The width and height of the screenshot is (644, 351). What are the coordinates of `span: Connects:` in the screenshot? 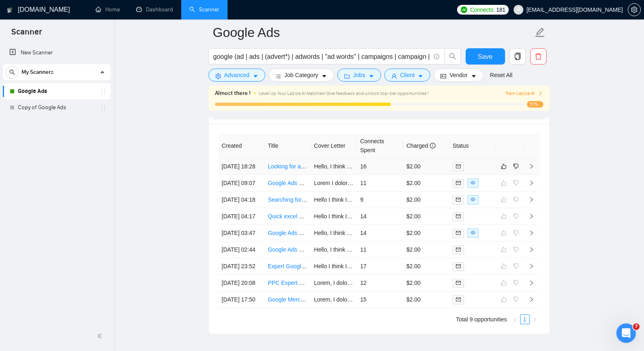 It's located at (482, 10).